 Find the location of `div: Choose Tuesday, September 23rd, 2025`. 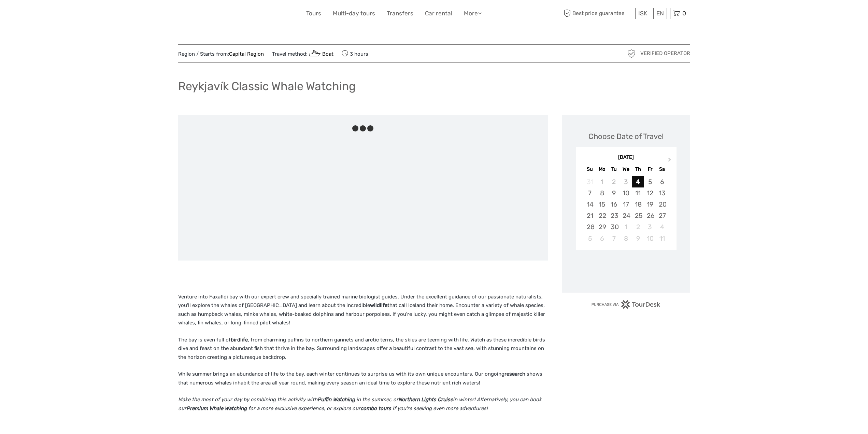

div: Choose Tuesday, September 23rd, 2025 is located at coordinates (614, 216).